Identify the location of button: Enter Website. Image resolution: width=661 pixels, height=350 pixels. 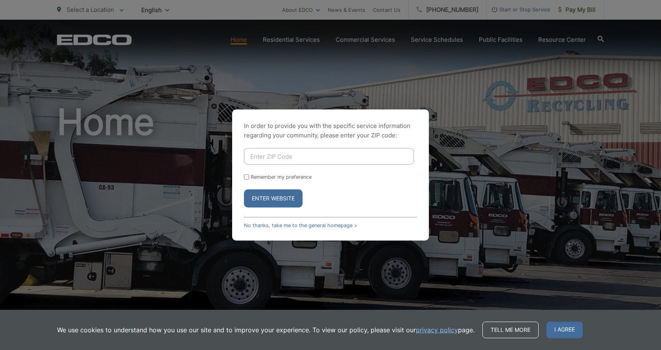
(273, 198).